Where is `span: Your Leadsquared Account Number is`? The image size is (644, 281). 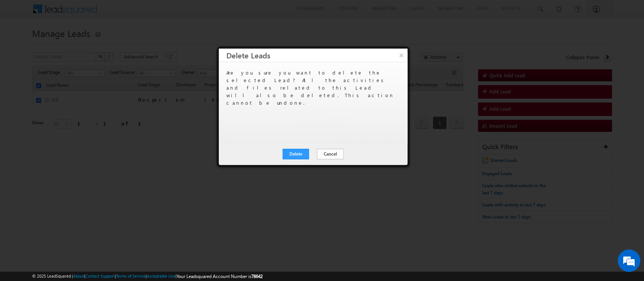
span: Your Leadsquared Account Number is is located at coordinates (220, 276).